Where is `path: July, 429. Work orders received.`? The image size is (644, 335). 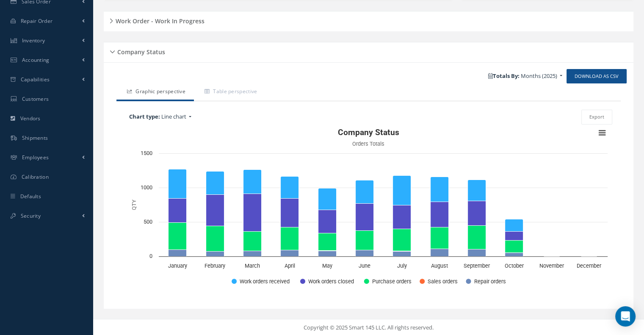 path: July, 429. Work orders received. is located at coordinates (402, 190).